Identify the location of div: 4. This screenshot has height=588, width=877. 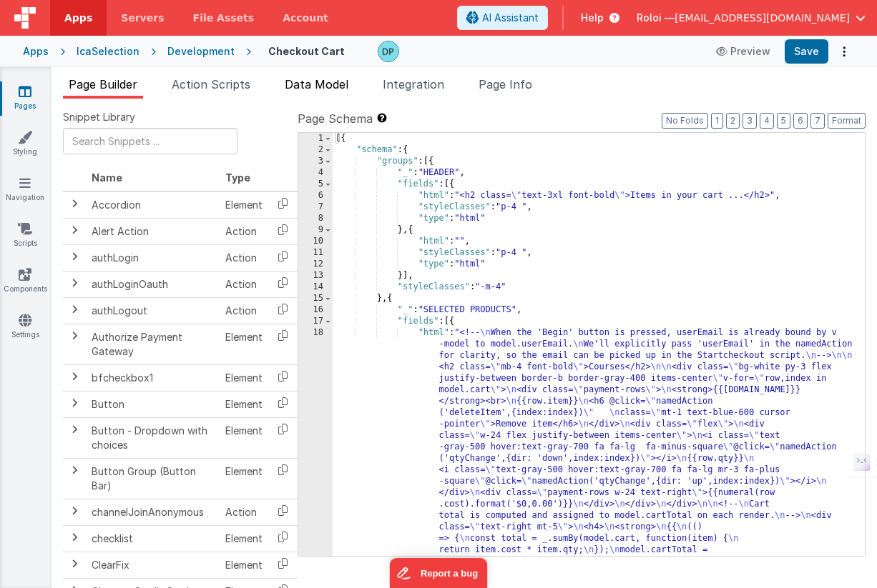
(315, 173).